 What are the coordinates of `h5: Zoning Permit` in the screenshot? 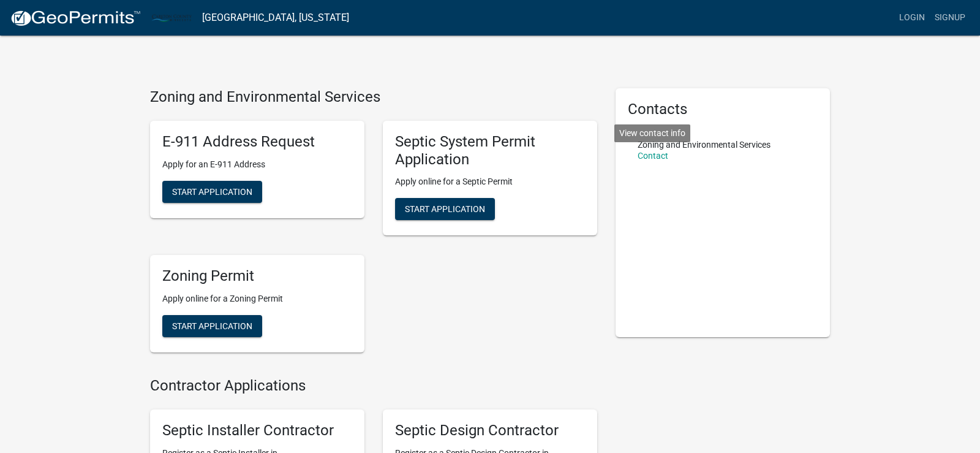 It's located at (257, 276).